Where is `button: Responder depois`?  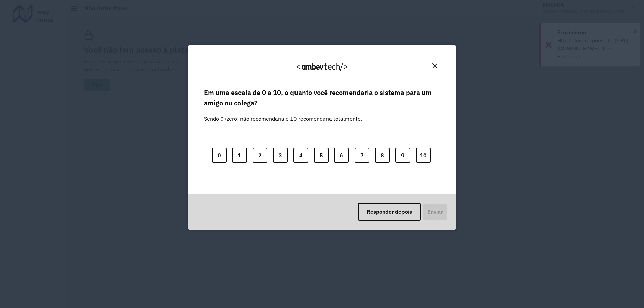 button: Responder depois is located at coordinates (389, 212).